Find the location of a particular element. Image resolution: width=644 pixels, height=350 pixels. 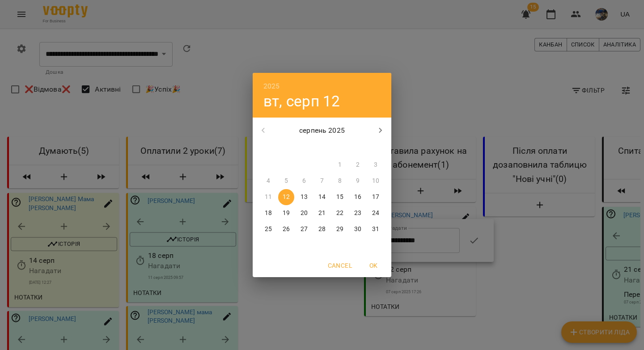

button: 15 is located at coordinates (340, 197).